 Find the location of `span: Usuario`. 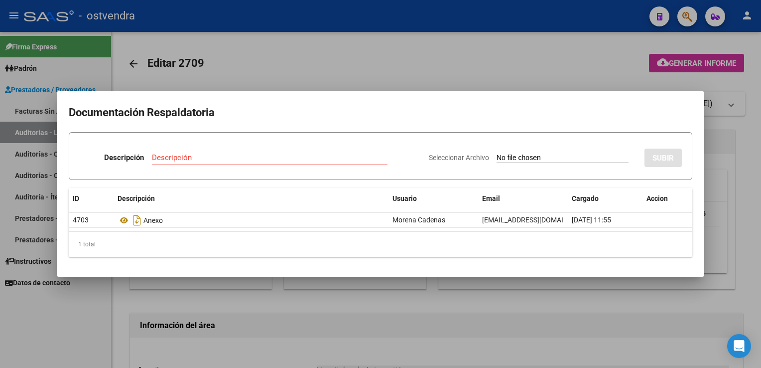

span: Usuario is located at coordinates (404, 198).